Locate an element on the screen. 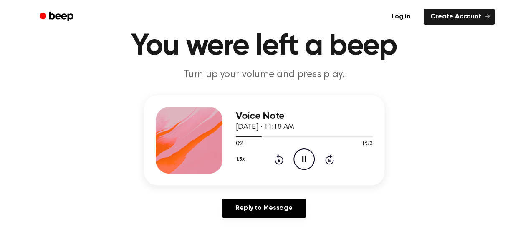 The width and height of the screenshot is (528, 244). a: Beep is located at coordinates (57, 17).